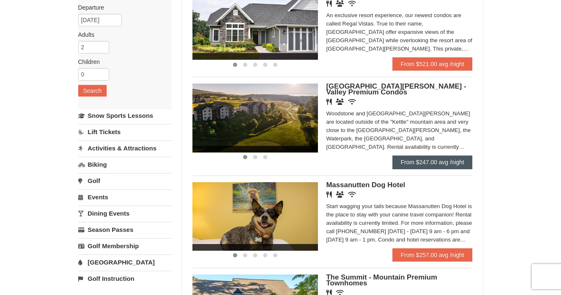 The image size is (561, 295). Describe the element at coordinates (125, 213) in the screenshot. I see `a: Dining Events` at that location.